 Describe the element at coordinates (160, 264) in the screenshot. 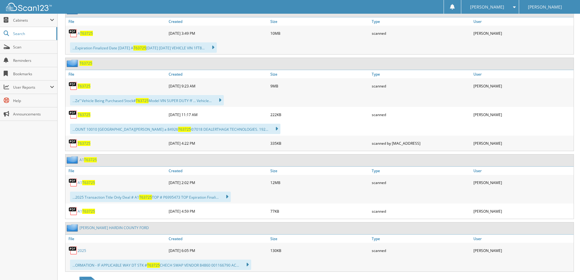

I see `div: ...ORMATION - IF APPLICABLE WAY DT STK # CHECH SWAP VENDOR 84860 001166790 AC...` at that location.